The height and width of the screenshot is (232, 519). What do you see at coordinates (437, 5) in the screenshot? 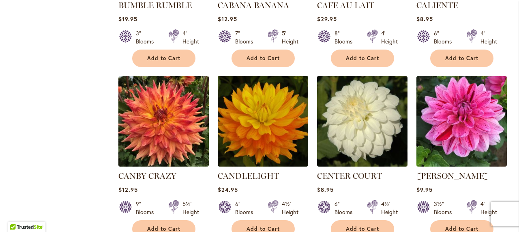
I see `a: CALIENTE` at bounding box center [437, 5].